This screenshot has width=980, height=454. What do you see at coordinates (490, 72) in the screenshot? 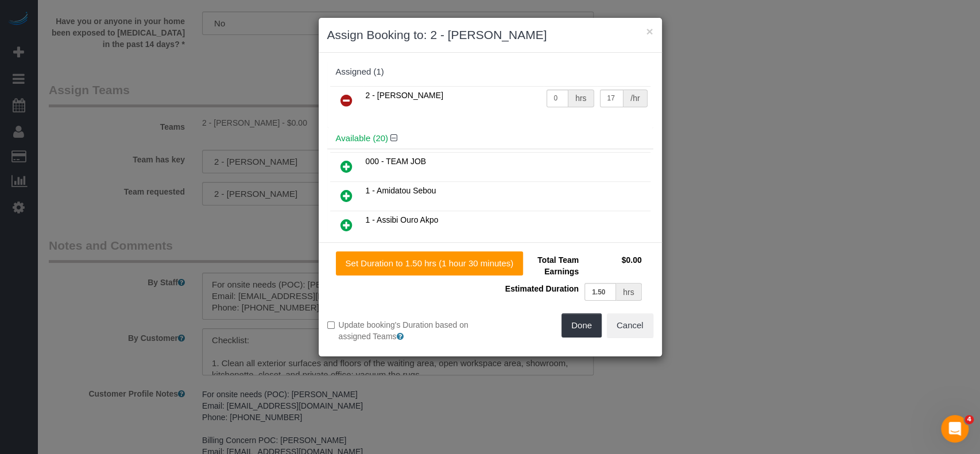
I see `div: Assigned (1)` at bounding box center [490, 72].